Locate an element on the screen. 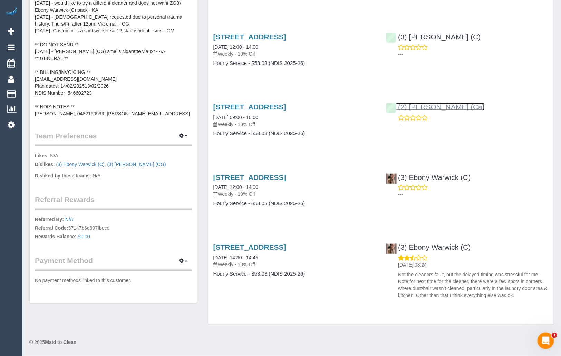 Image resolution: width=561 pixels, height=356 pixels. p: No payment methods linked to this customer. is located at coordinates (113, 280).